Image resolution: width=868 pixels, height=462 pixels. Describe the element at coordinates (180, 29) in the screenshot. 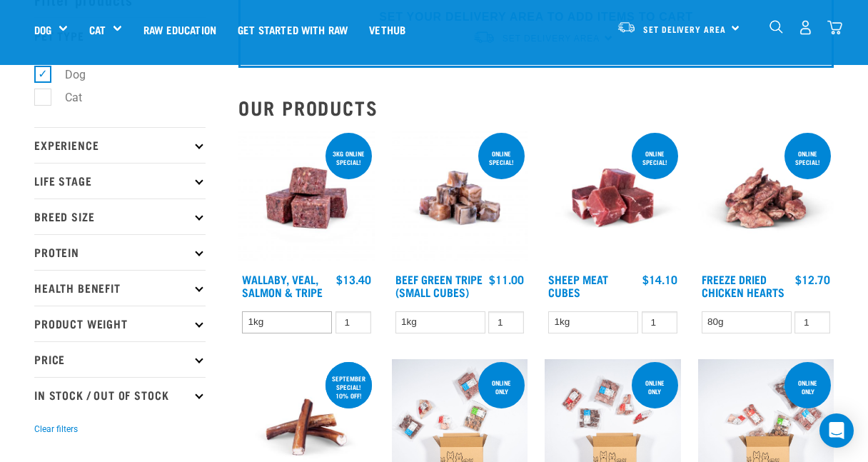

I see `a: Raw Education` at that location.